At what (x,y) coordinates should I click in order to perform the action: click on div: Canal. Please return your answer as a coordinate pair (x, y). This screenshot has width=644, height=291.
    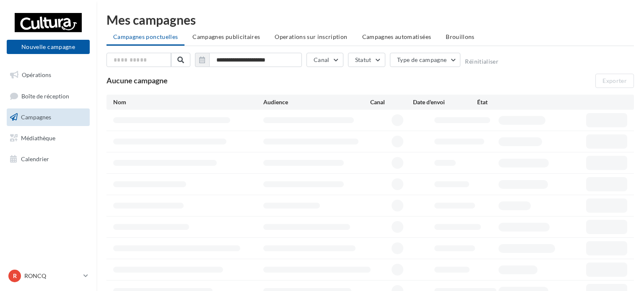
    Looking at the image, I should click on (391, 102).